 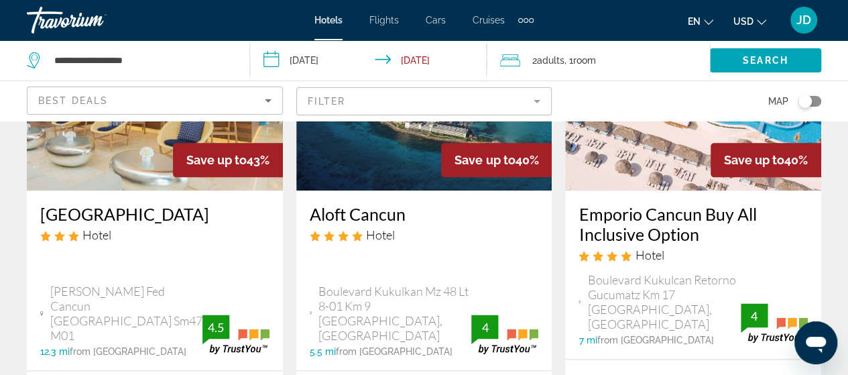 What do you see at coordinates (550, 60) in the screenshot?
I see `span: Adults` at bounding box center [550, 60].